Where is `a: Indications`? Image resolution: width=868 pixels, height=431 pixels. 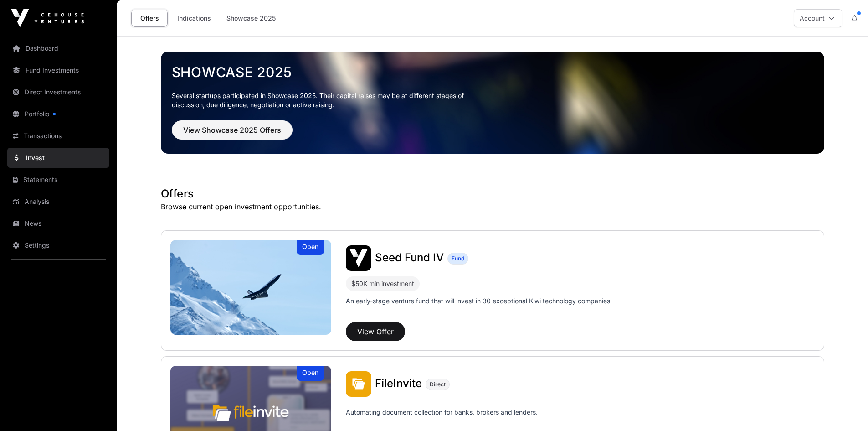
a: Indications is located at coordinates (194, 18).